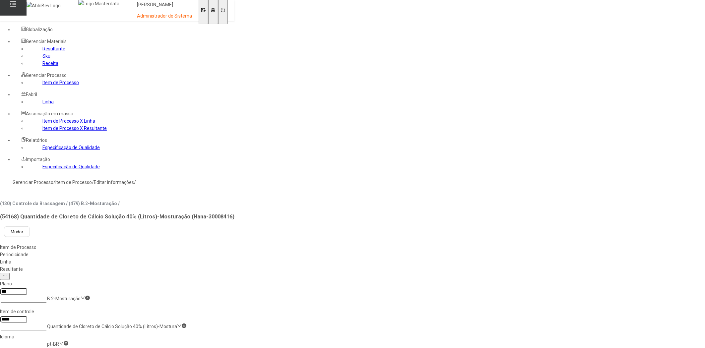 Image resolution: width=705 pixels, height=348 pixels. I want to click on nz-select-item: B.2-Mosturação, so click(64, 299).